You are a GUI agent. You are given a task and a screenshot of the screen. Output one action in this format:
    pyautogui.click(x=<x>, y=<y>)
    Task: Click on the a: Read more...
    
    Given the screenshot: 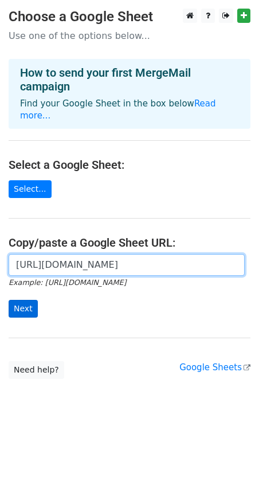 What is the action you would take?
    pyautogui.click(x=118, y=109)
    